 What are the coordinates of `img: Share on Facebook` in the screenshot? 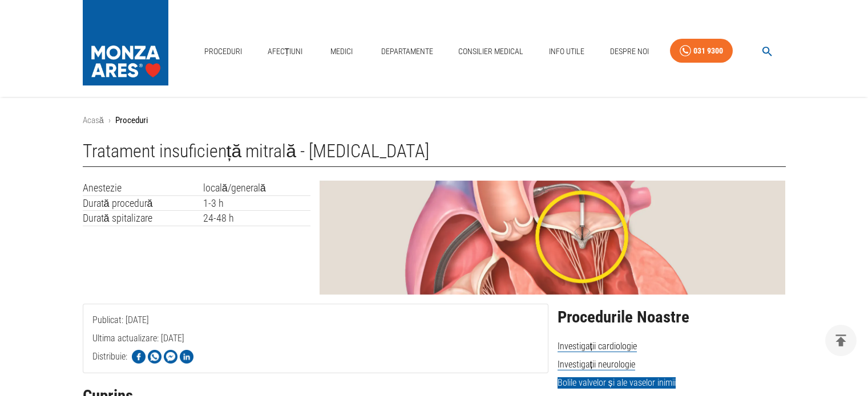 It's located at (139, 357).